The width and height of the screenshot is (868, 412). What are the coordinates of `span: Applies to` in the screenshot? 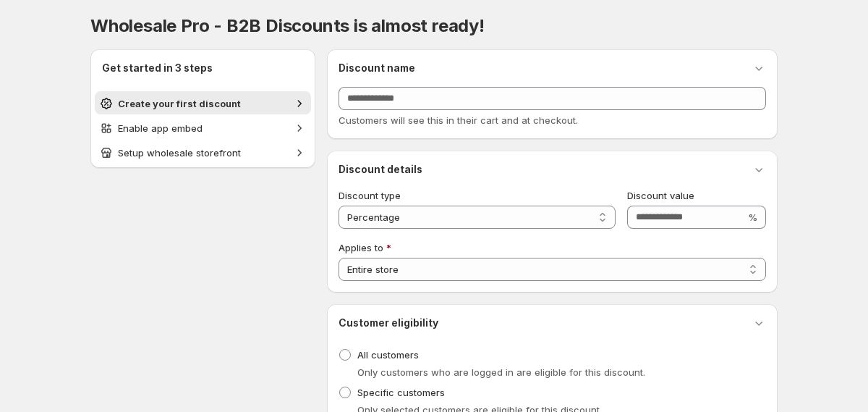 It's located at (361, 248).